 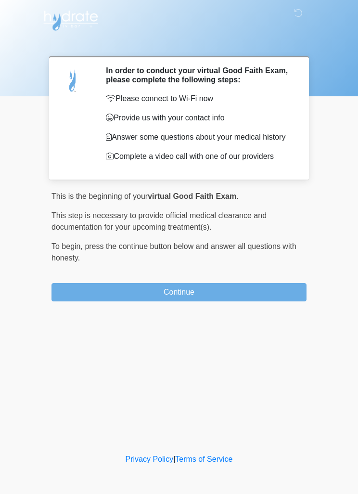 What do you see at coordinates (204, 459) in the screenshot?
I see `a: Terms of Service` at bounding box center [204, 459].